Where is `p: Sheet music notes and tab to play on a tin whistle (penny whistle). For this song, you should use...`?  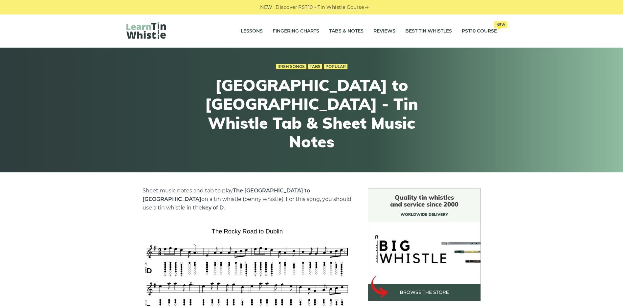 p: Sheet music notes and tab to play on a tin whistle (penny whistle). For this song, you should use... is located at coordinates (247, 199).